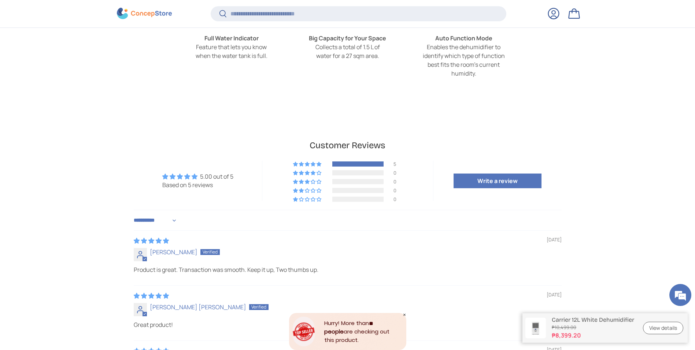  Describe the element at coordinates (464, 38) in the screenshot. I see `strong: Auto Function Mode` at that location.